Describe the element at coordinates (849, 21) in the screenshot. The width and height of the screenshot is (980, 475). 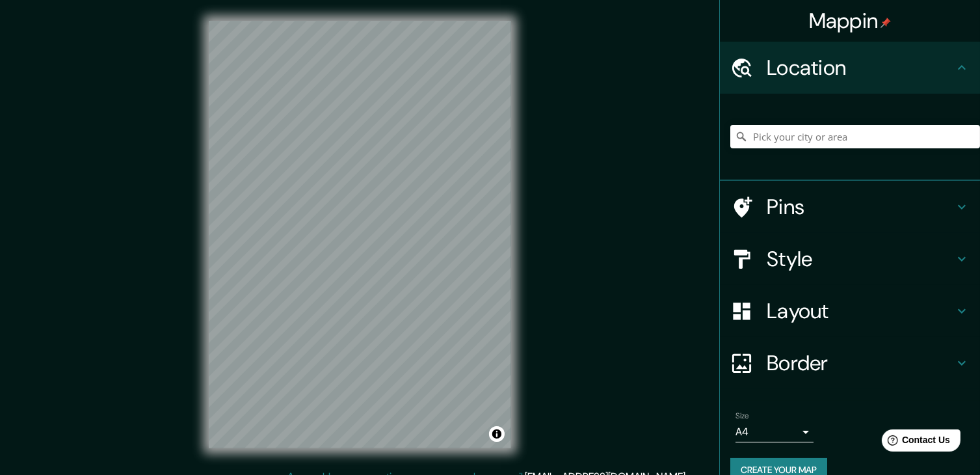
I see `h4: Mappin` at that location.